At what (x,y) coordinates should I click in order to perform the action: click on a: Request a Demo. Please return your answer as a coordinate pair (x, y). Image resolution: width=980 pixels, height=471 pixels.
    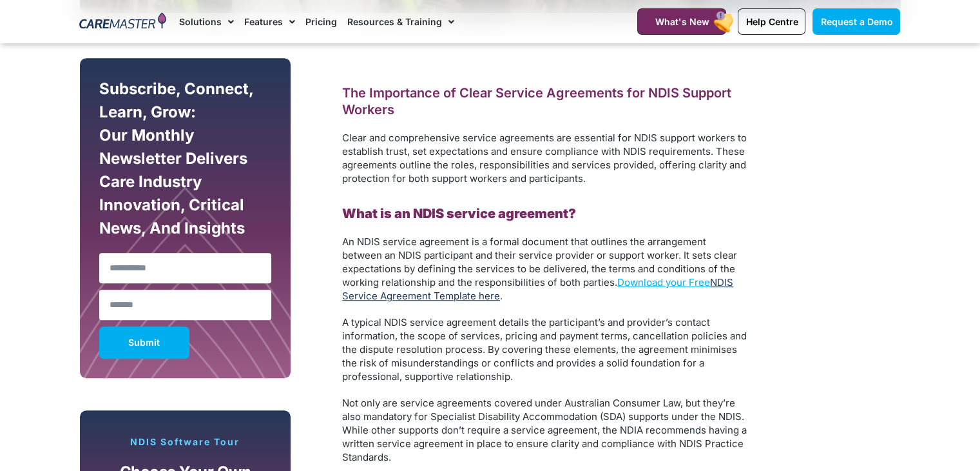
    Looking at the image, I should click on (856, 21).